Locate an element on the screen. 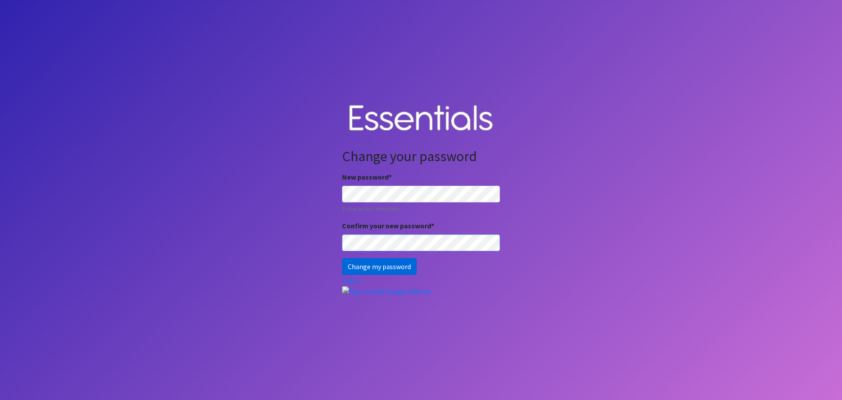 The height and width of the screenshot is (400, 842). a: Log in is located at coordinates (351, 280).